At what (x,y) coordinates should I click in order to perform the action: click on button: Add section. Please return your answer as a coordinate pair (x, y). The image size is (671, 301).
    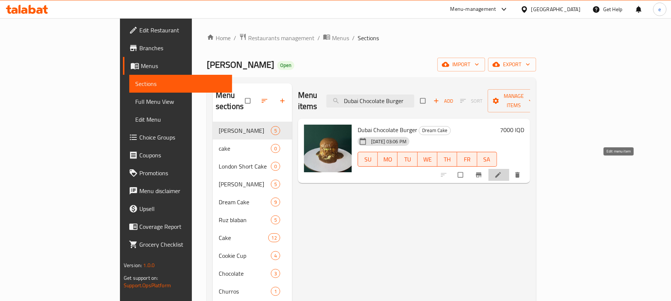
    Looking at the image, I should click on (283, 101).